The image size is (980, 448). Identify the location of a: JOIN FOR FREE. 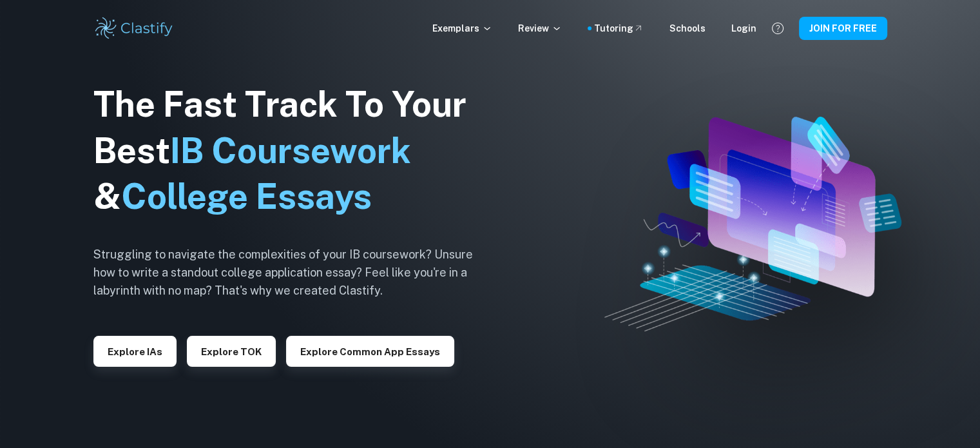
(843, 29).